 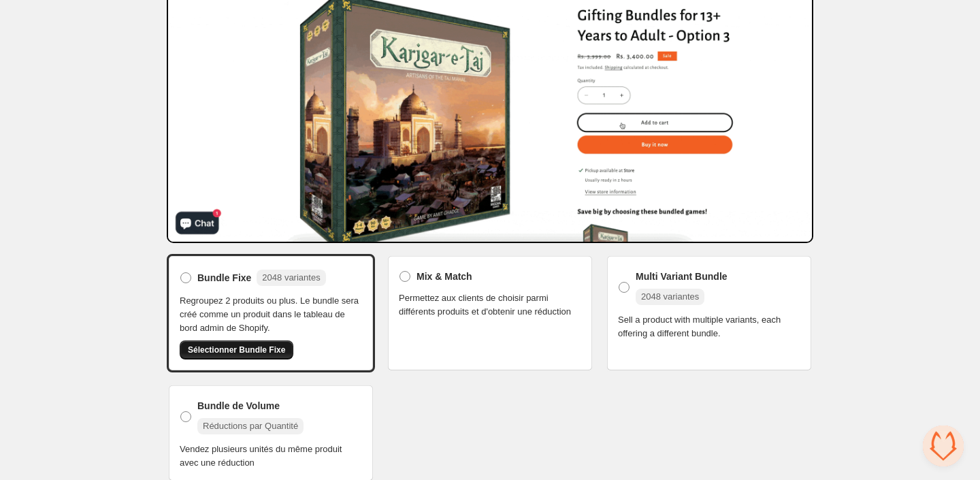 What do you see at coordinates (682, 276) in the screenshot?
I see `span: Multi Variant Bundle` at bounding box center [682, 276].